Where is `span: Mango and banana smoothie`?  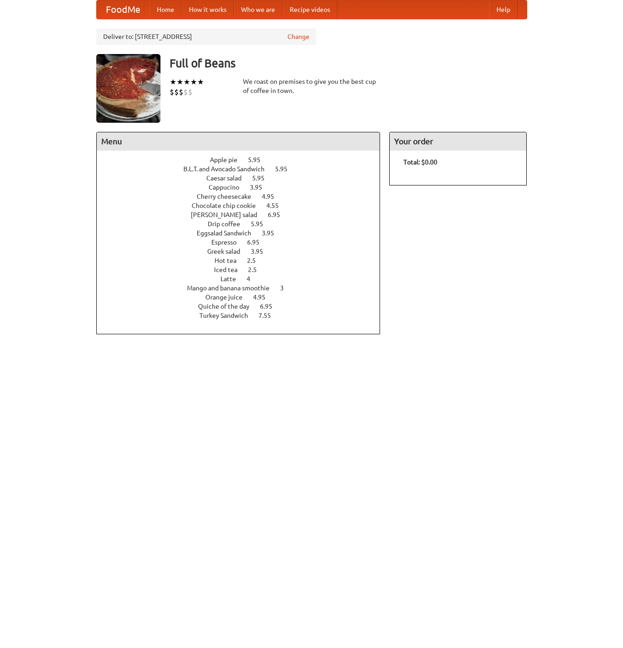
span: Mango and banana smoothie is located at coordinates (233, 288).